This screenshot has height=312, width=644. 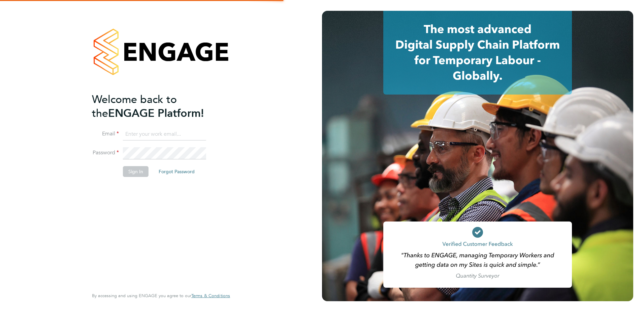 I want to click on span: Welcome back to the, so click(x=135, y=106).